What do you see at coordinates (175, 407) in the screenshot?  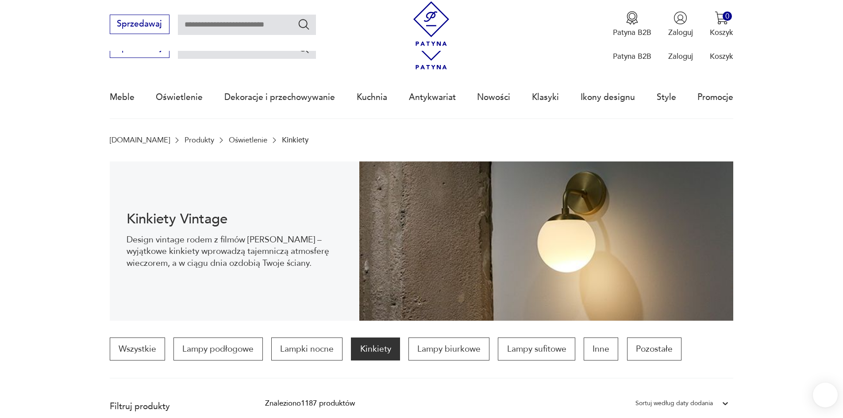 I see `p: Filtruj produkty` at bounding box center [175, 407].